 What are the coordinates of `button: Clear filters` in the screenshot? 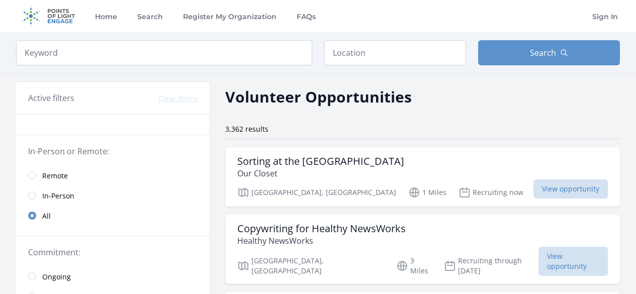 It's located at (177, 99).